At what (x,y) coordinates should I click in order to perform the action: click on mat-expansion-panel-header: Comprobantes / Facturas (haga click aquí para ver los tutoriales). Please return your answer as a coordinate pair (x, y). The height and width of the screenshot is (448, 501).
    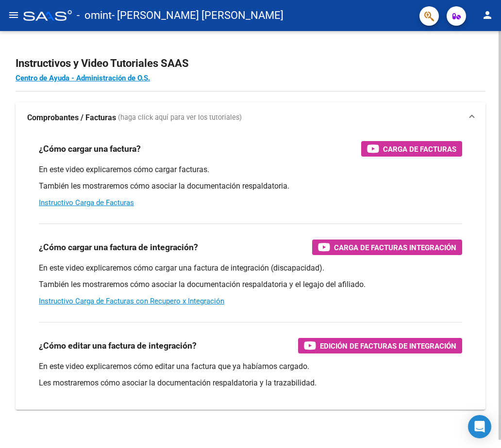
    Looking at the image, I should click on (251, 118).